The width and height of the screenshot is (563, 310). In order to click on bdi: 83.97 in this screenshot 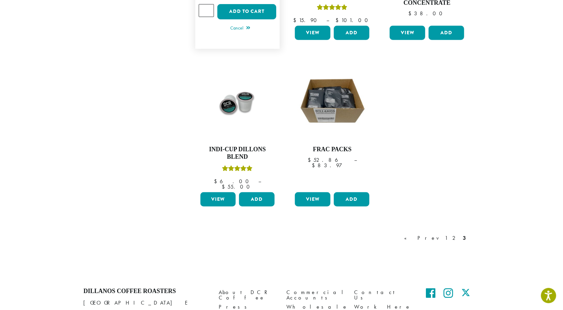, I will do `click(332, 165)`.